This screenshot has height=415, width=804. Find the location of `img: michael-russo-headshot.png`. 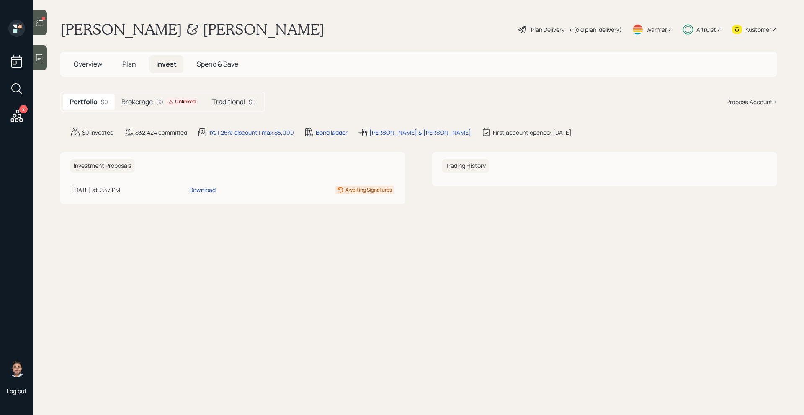

img: michael-russo-headshot.png is located at coordinates (17, 369).